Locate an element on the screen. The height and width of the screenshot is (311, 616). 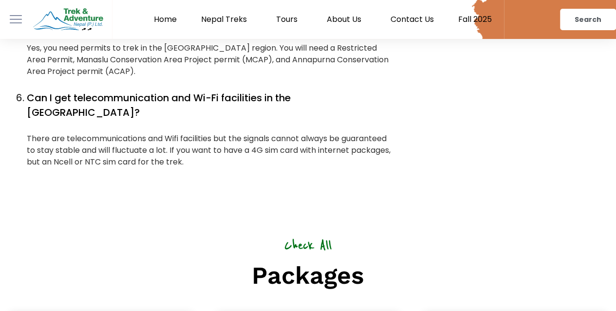
a: About Us is located at coordinates (346, 19).